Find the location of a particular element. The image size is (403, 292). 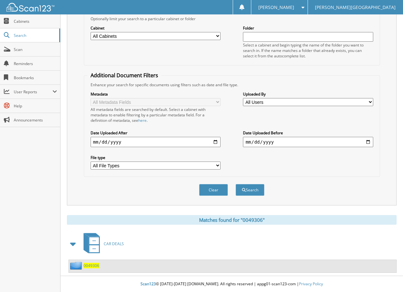

button: Search is located at coordinates (250, 190).